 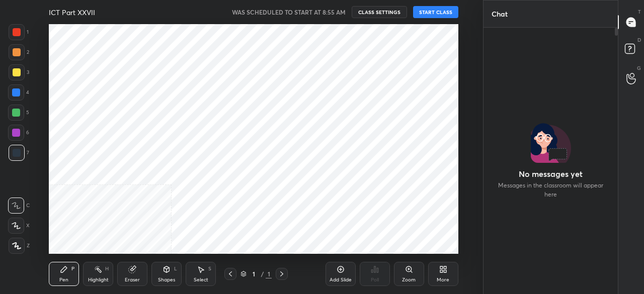 What do you see at coordinates (132, 280) in the screenshot?
I see `div: Eraser` at bounding box center [132, 280].